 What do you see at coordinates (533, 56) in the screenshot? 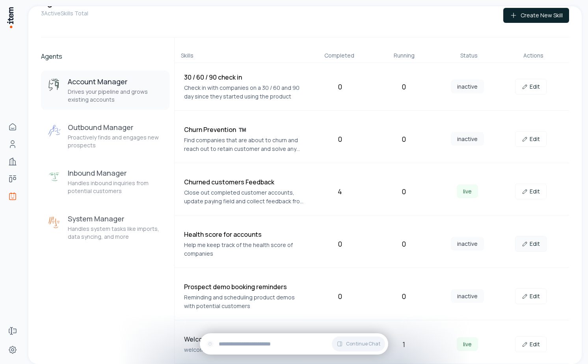
I see `div: Actions` at bounding box center [533, 56].